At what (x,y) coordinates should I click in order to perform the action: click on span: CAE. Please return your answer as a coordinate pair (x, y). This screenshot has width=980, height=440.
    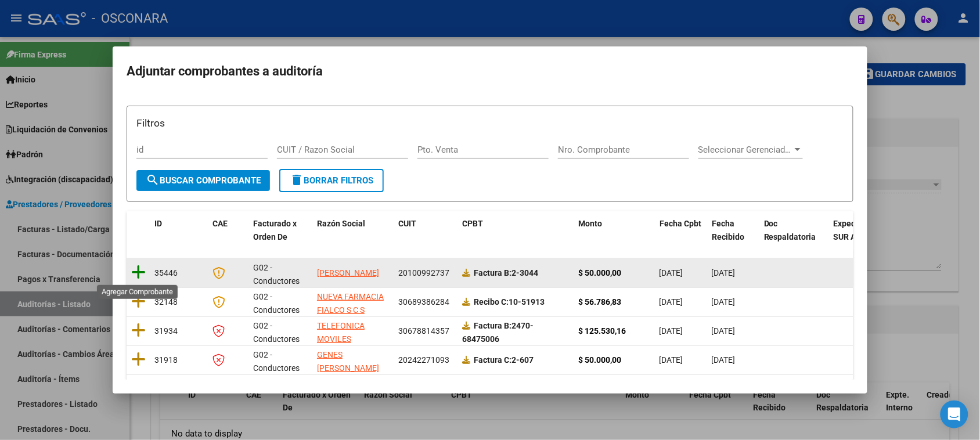
    Looking at the image, I should click on (220, 224).